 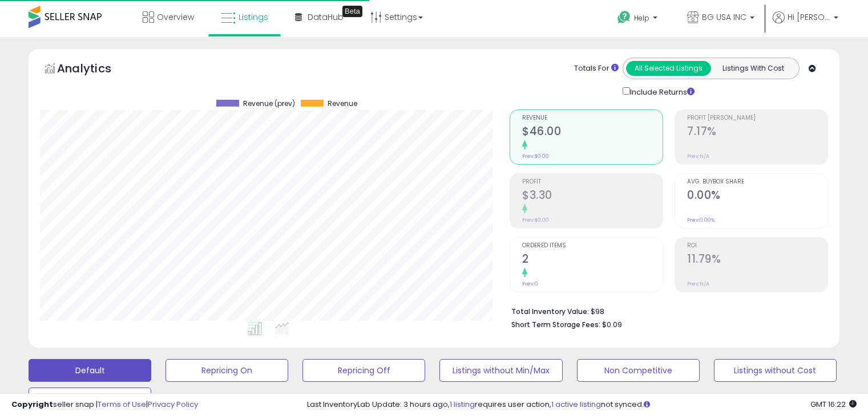 I want to click on strong: Copyright, so click(x=32, y=404).